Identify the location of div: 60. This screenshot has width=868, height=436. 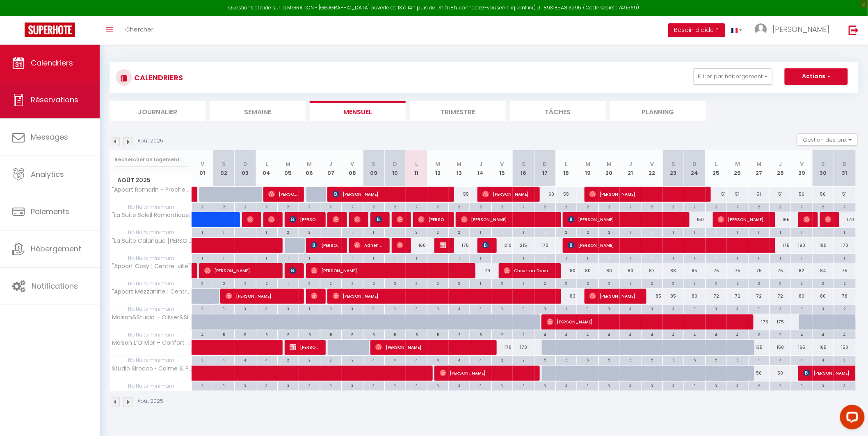
(545, 194).